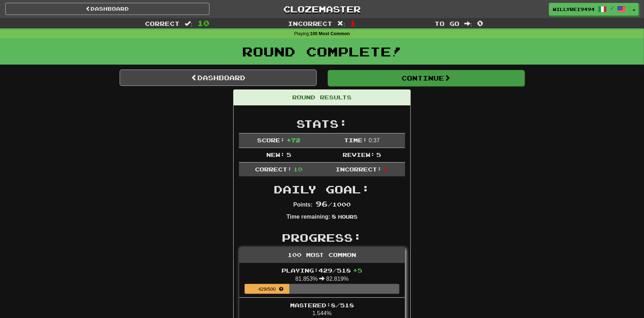 This screenshot has height=318, width=644. I want to click on h2: Progress:, so click(322, 237).